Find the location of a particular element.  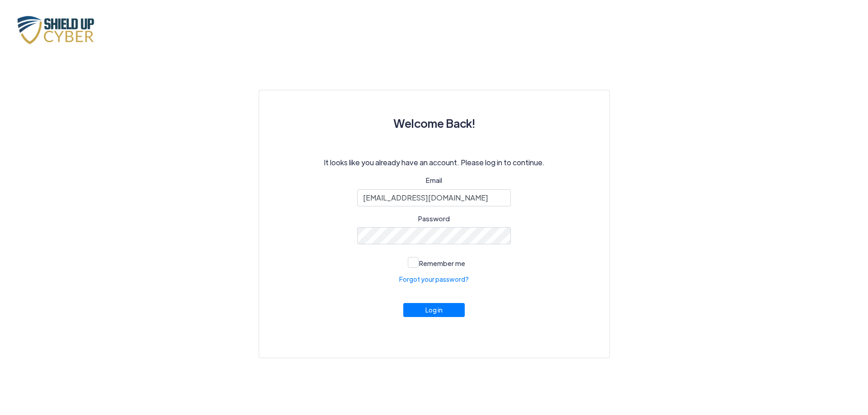

label: Password is located at coordinates (434, 219).